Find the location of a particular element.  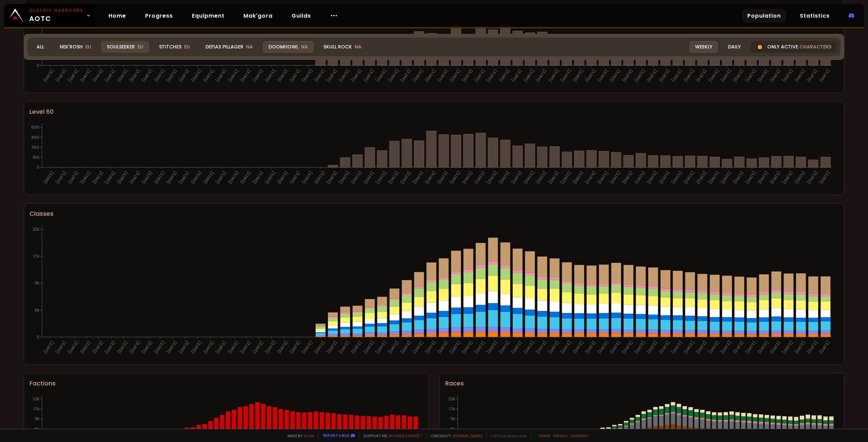

div: Skull Rock is located at coordinates (342, 47).